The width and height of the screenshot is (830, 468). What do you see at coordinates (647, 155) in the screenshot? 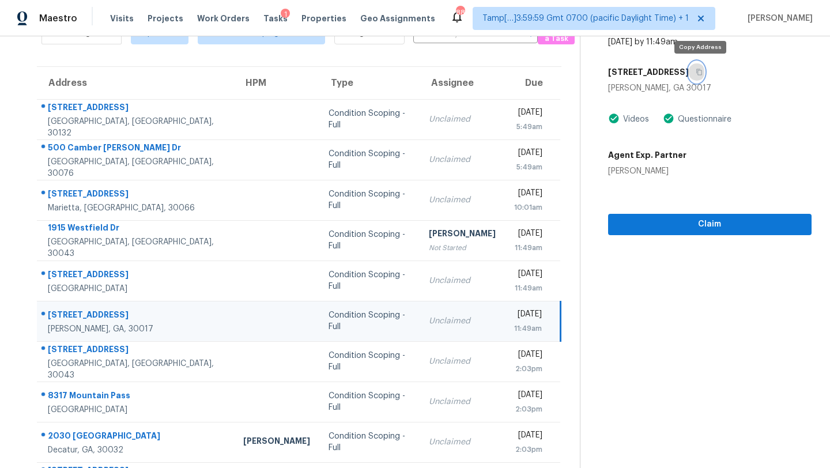
I see `h5: Agent Exp. Partner` at bounding box center [647, 155].